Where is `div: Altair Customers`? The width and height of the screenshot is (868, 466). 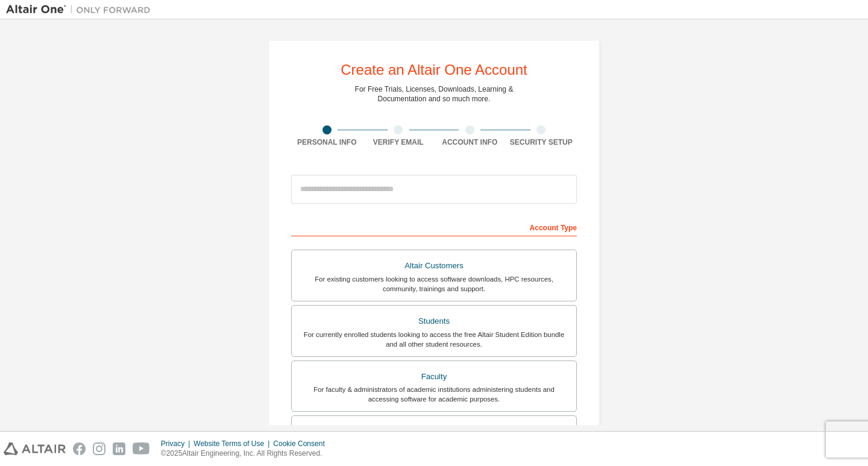 div: Altair Customers is located at coordinates (434, 266).